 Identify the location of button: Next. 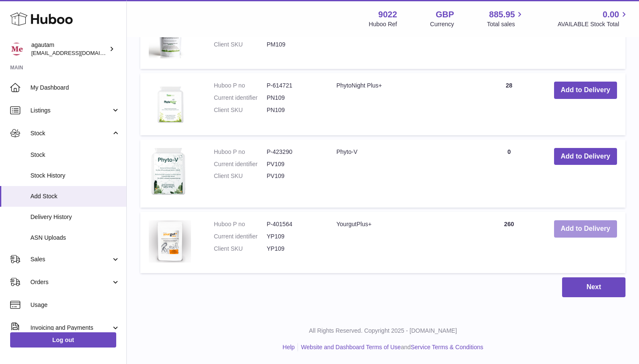
(593, 287).